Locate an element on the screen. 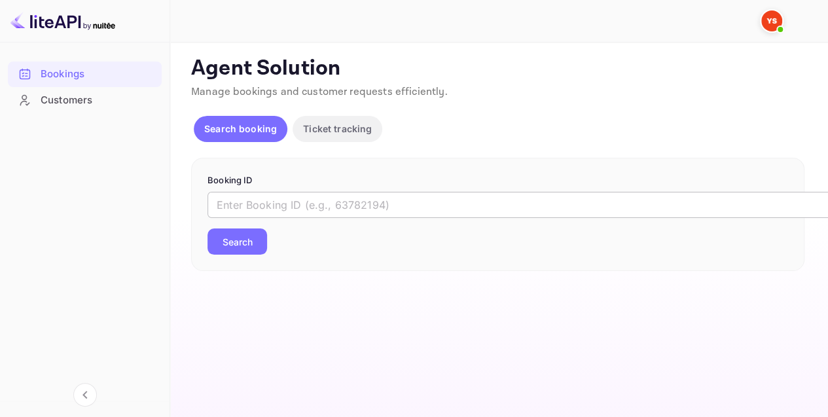 This screenshot has height=417, width=828. button: Collapse navigation is located at coordinates (85, 395).